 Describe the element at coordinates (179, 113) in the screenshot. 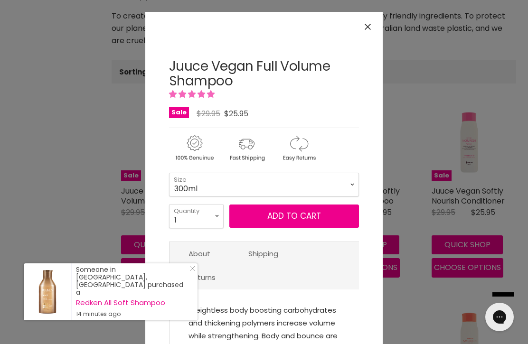

I see `span: Sale` at that location.